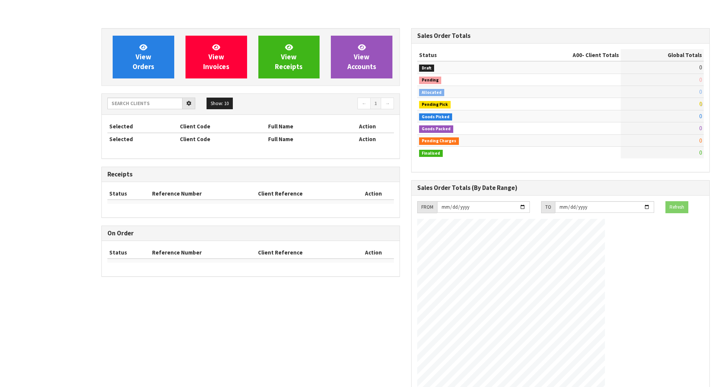 The width and height of the screenshot is (721, 387). I want to click on span: A00, so click(577, 55).